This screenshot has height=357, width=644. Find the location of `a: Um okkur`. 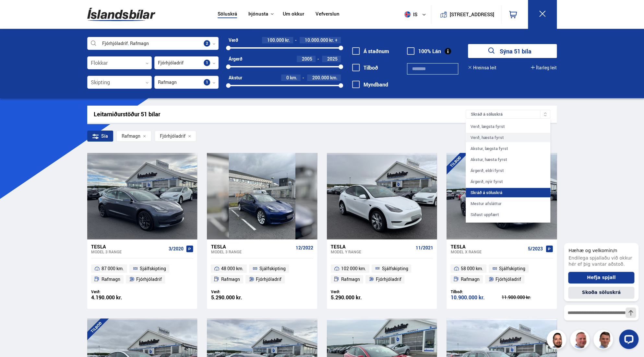

a: Um okkur is located at coordinates (293, 14).